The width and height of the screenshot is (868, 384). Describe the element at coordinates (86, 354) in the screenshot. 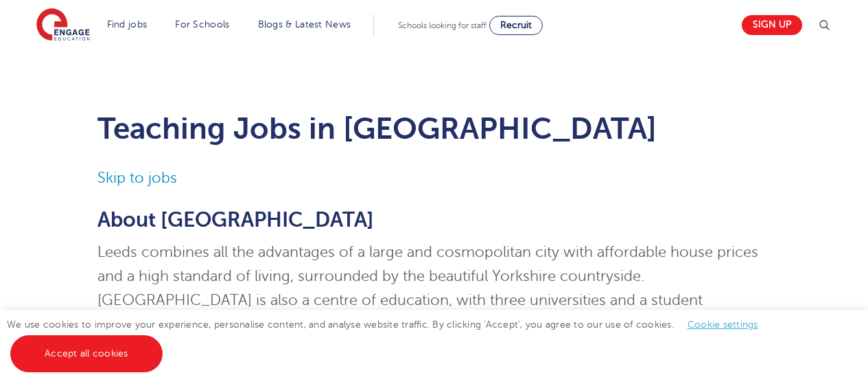

I see `a: Accept all cookies` at that location.